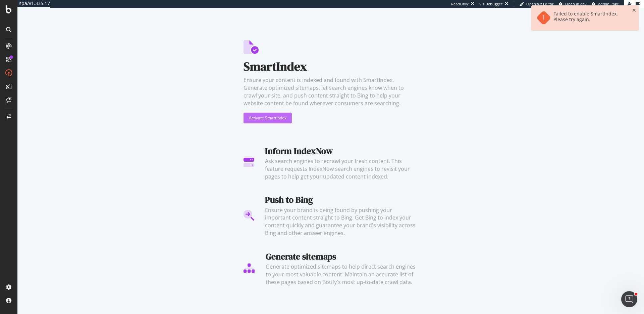 This screenshot has height=314, width=644. Describe the element at coordinates (249, 268) in the screenshot. I see `img: Generate sitemaps` at that location.